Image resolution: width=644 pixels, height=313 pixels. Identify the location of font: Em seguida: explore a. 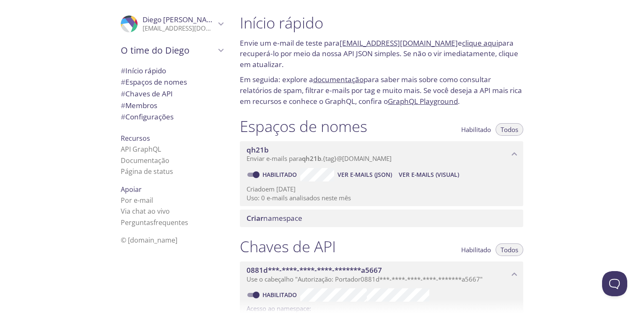
(276, 79).